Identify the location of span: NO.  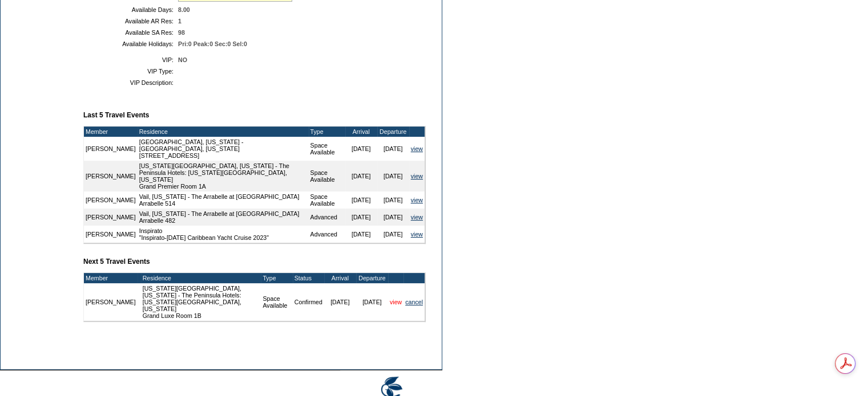
(183, 60).